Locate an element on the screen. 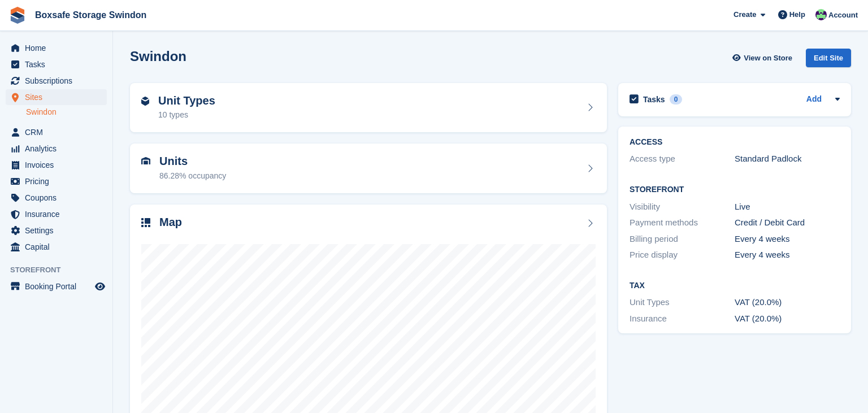  div: 86.28% occupancy is located at coordinates (193, 176).